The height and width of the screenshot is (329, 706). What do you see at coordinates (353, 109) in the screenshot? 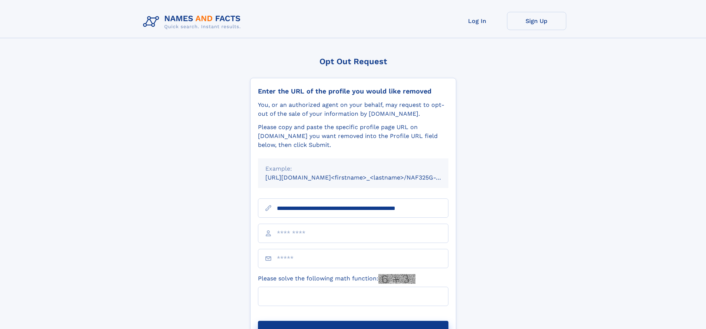
I see `div: You, or an authorized agent on your behalf, may request to opt-out of the sale of your informatio...` at bounding box center [353, 109].